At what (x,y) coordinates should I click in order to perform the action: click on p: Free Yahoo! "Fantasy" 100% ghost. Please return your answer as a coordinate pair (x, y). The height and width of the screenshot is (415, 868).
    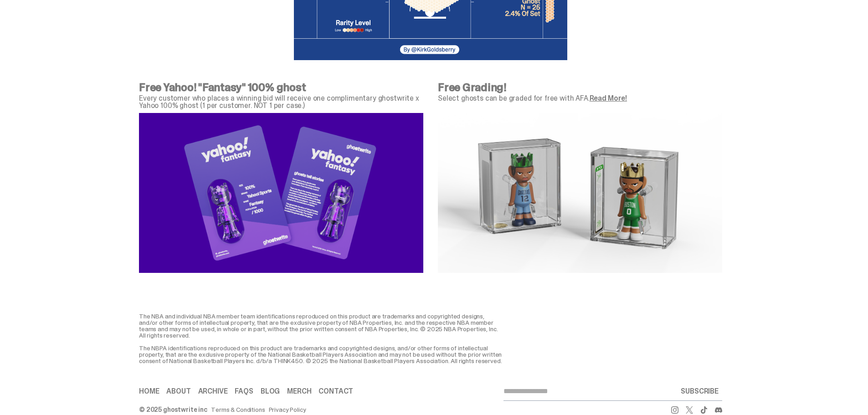
    Looking at the image, I should click on (281, 88).